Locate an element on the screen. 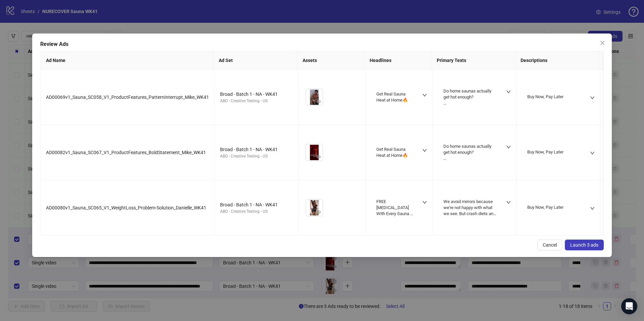  div: Open Intercom Messenger is located at coordinates (629, 307).